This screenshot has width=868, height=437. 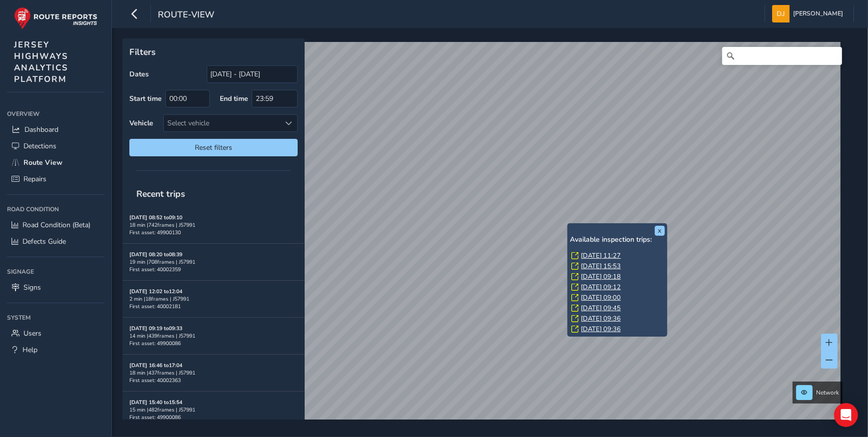 I want to click on p: Filters, so click(x=213, y=52).